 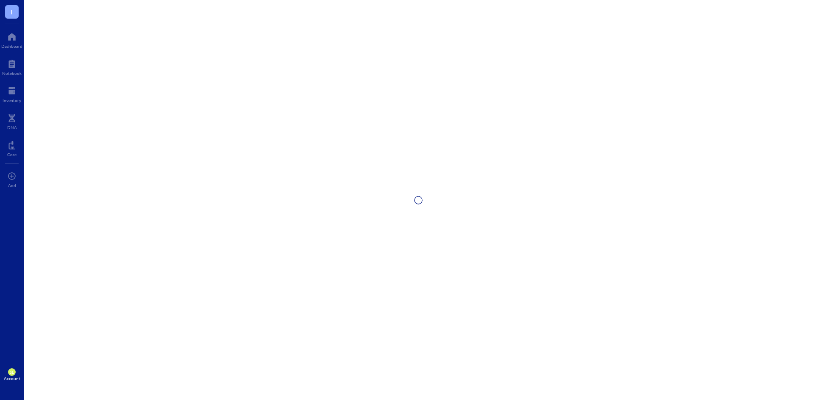 What do you see at coordinates (12, 67) in the screenshot?
I see `a: Notebook` at bounding box center [12, 67].